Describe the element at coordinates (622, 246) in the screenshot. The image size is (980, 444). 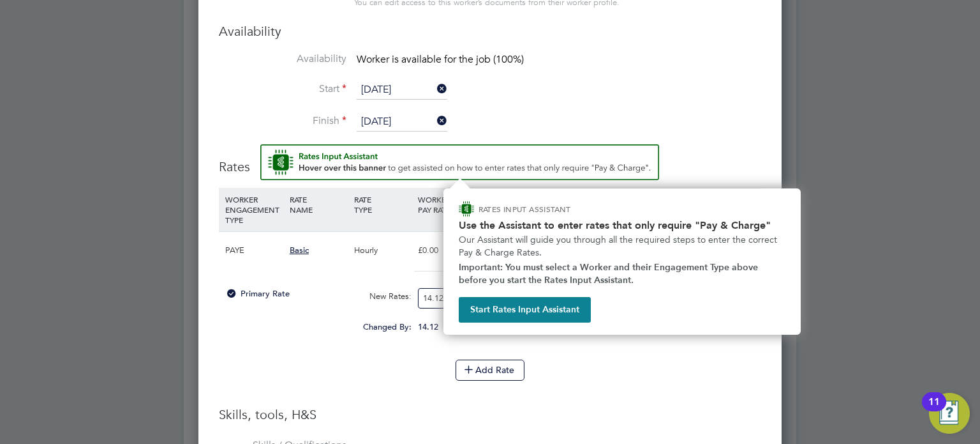
I see `p: Our Assistant will guide you through all the required steps to enter the correct Pay & Charge Rates.` at that location.